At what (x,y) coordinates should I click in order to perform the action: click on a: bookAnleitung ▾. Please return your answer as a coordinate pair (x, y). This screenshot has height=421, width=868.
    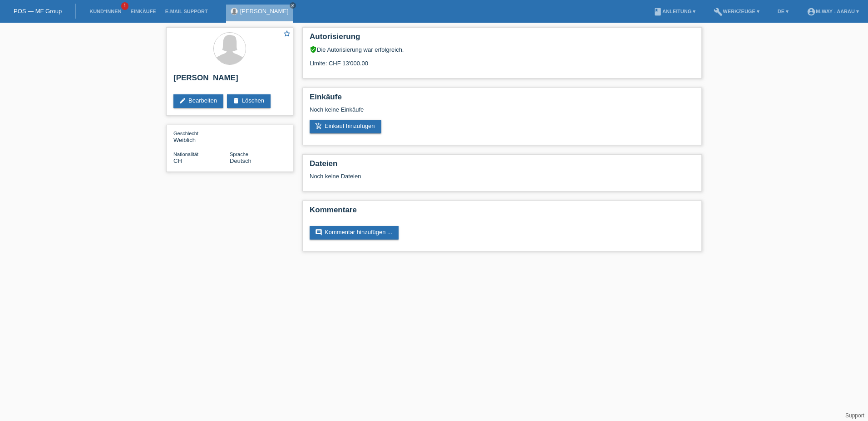
    Looking at the image, I should click on (675, 12).